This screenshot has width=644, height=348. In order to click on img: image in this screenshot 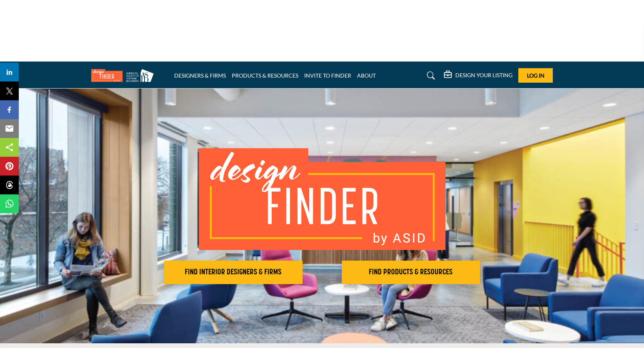, I will do `click(322, 199)`.